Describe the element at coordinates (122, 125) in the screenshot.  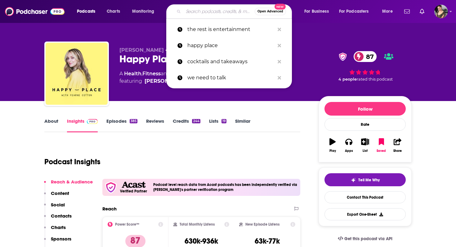
I see `a: Episodes385` at that location.